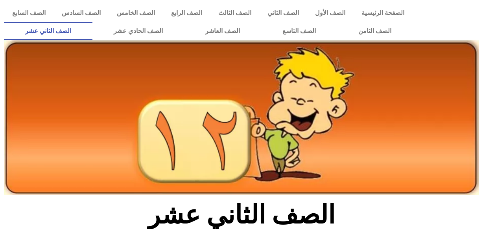 This screenshot has height=229, width=483. I want to click on a: الصف الثاني عشر, so click(48, 31).